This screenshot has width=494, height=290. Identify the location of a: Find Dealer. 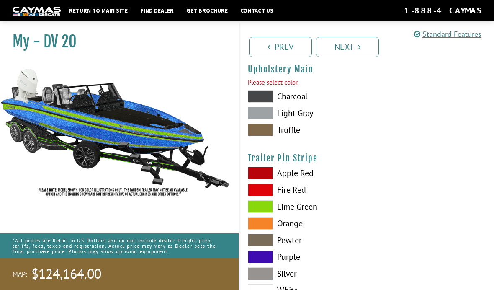
(157, 10).